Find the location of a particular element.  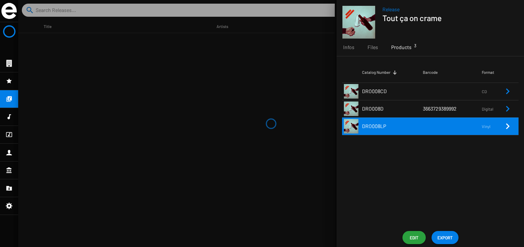

span: Infos is located at coordinates (348, 47).